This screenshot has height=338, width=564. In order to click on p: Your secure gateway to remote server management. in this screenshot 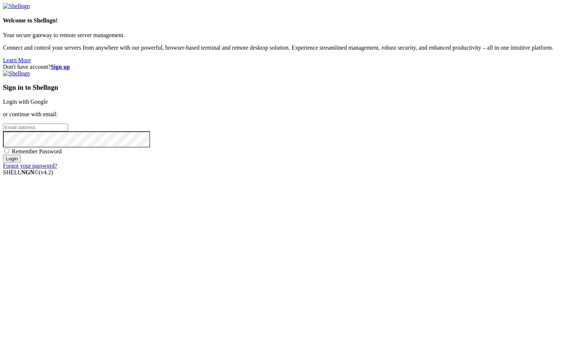, I will do `click(282, 35)`.